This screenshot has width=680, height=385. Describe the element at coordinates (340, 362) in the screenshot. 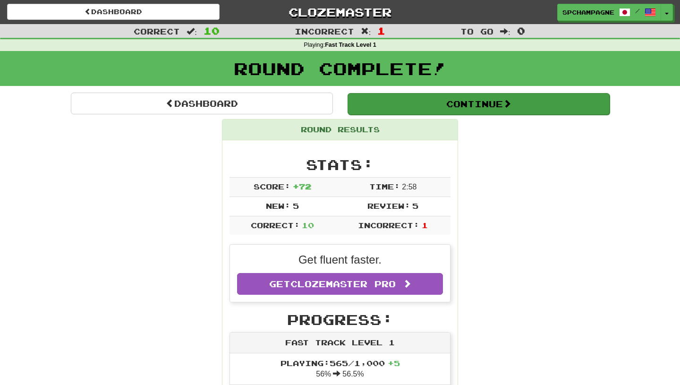

I see `span: Playing: 565 / 1,000` at that location.